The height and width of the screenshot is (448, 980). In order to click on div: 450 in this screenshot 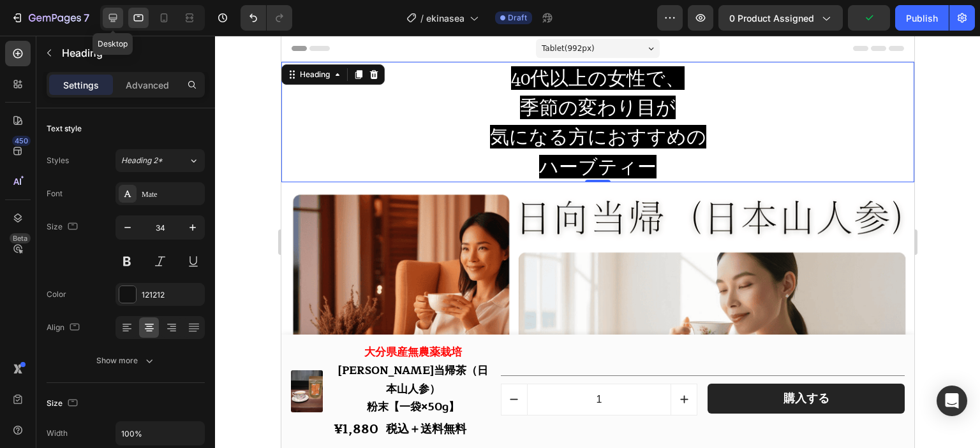, I will do `click(21, 141)`.